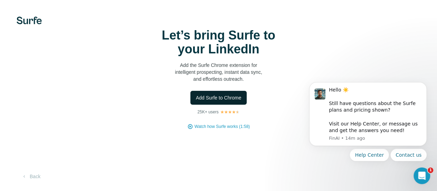  I want to click on img: Rating Stars, so click(230, 112).